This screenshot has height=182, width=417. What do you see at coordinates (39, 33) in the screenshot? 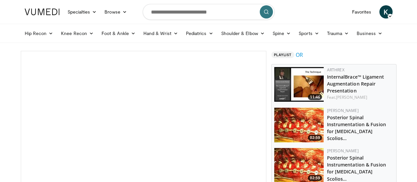
I see `a: Hip Recon` at bounding box center [39, 33].